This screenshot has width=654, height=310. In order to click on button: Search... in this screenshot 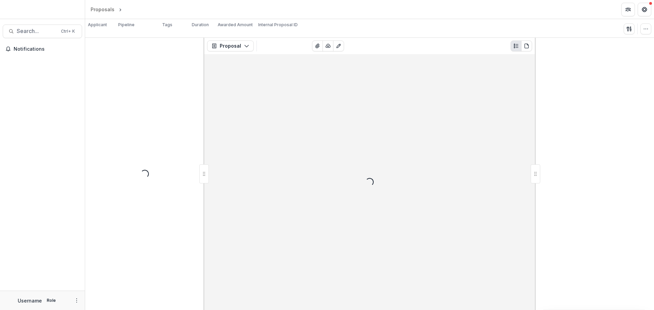, I will do `click(42, 31)`.